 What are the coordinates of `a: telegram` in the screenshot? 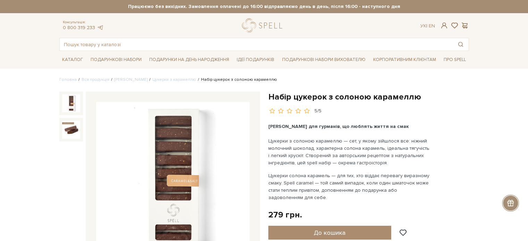 It's located at (100, 27).